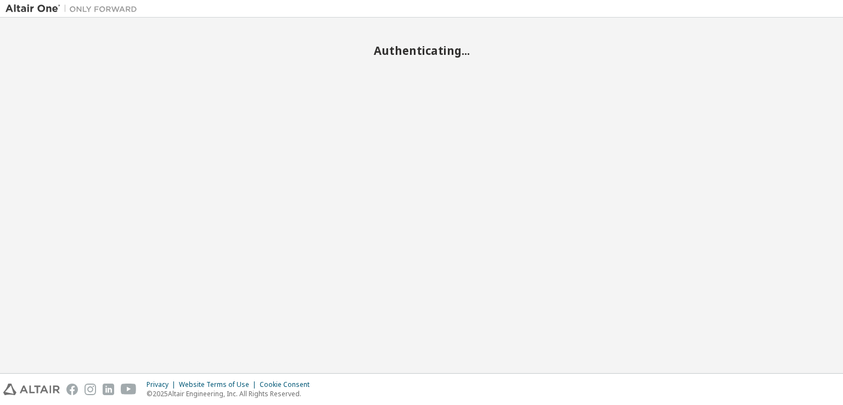 The width and height of the screenshot is (843, 405). I want to click on img: Altair One, so click(74, 9).